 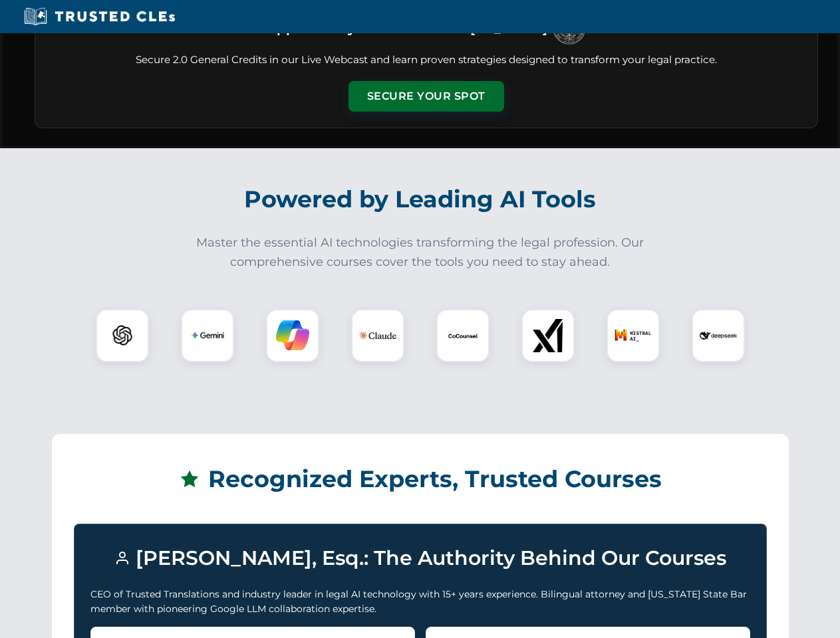 What do you see at coordinates (426, 60) in the screenshot?
I see `p: Secure 2.0 General Credits in our Live Webcast and learn proven strategies designed to transform ...` at bounding box center [426, 60].